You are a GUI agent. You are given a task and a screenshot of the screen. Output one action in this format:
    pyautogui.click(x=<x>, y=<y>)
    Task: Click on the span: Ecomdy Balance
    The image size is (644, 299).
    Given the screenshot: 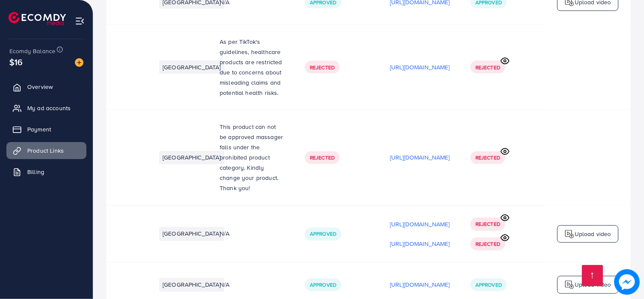 What is the action you would take?
    pyautogui.click(x=32, y=51)
    